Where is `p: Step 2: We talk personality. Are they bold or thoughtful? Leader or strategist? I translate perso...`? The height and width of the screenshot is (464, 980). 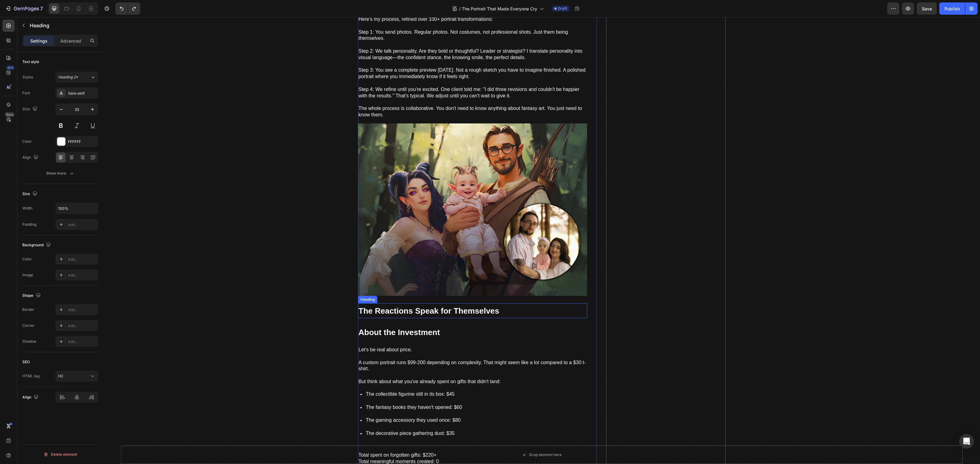 p: Step 2: We talk personality. Are they bold or thoughtful? Leader or strategist? I translate perso... is located at coordinates (369, 34).